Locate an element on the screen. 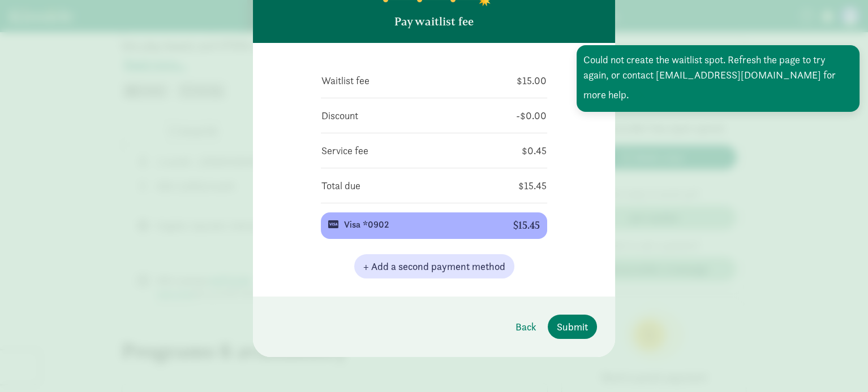 This screenshot has width=868, height=392. td: Service fee is located at coordinates (394, 150).